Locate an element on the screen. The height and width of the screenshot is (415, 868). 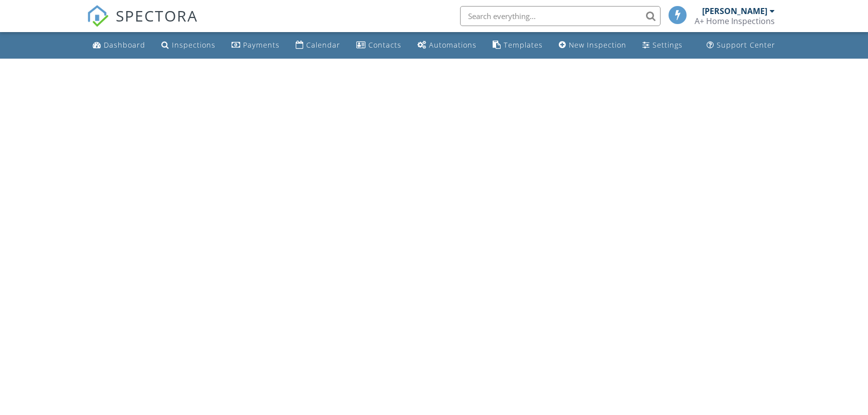
div: Automations is located at coordinates (452, 44).